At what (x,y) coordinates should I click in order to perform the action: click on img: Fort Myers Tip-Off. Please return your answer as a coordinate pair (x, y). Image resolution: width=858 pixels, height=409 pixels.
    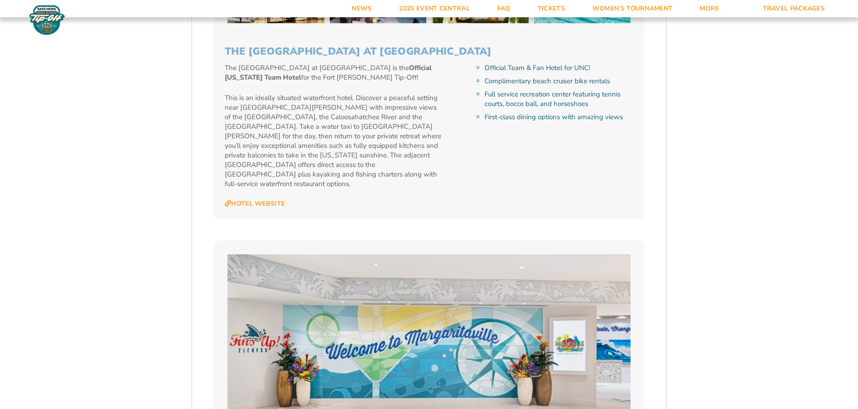
    Looking at the image, I should click on (47, 20).